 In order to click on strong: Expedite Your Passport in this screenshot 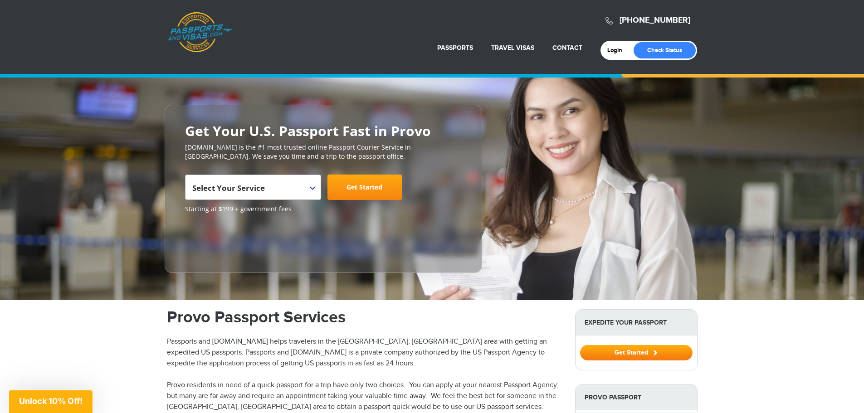, I will do `click(636, 322)`.